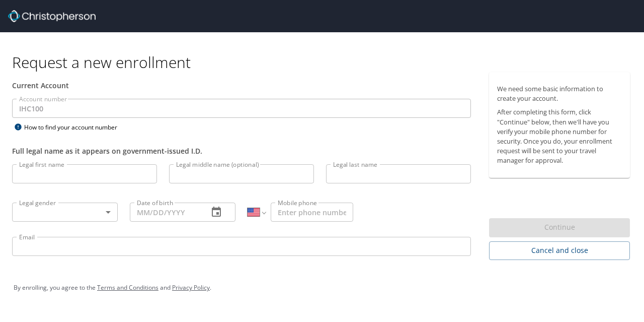 This screenshot has height=322, width=644. What do you see at coordinates (559, 136) in the screenshot?
I see `p: After completing this form, click "Continue" below, then we'll have you verify your mobile phone ...` at bounding box center [559, 136].